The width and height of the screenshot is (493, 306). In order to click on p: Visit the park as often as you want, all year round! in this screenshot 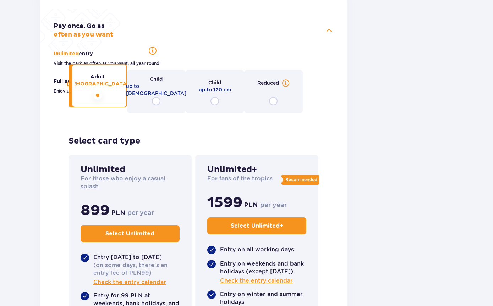, I will do `click(107, 64)`.